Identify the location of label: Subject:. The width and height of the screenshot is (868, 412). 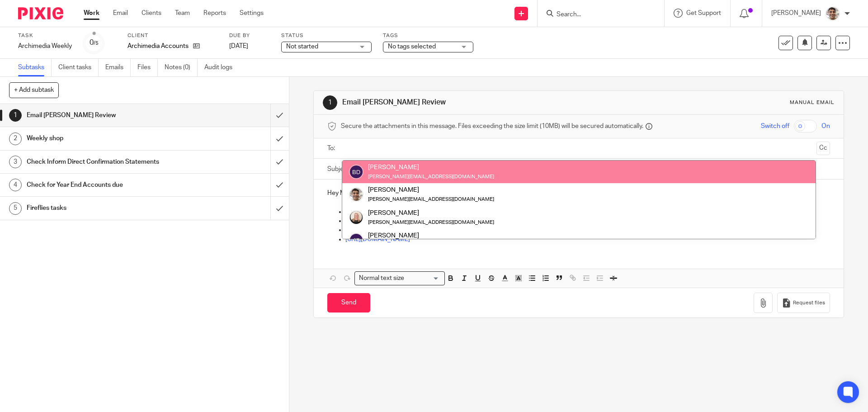
(339, 169).